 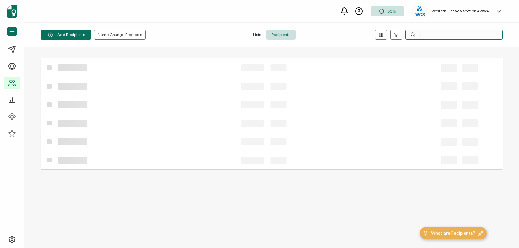 What do you see at coordinates (480, 233) in the screenshot?
I see `img: minimize-icon.svg` at bounding box center [480, 233].